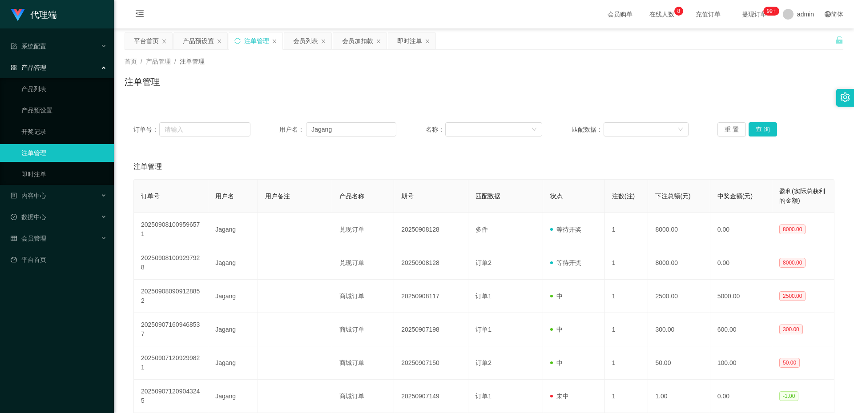 Image resolution: width=854 pixels, height=413 pixels. What do you see at coordinates (352, 196) in the screenshot?
I see `span: 产品名称` at bounding box center [352, 196].